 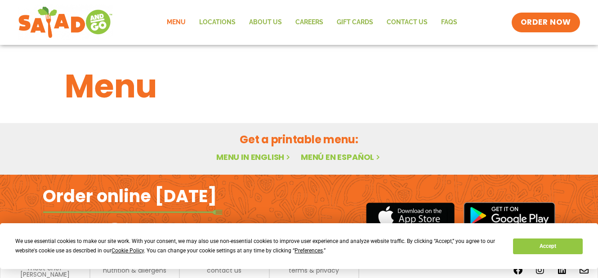 I want to click on a: terms & privacy, so click(x=314, y=271).